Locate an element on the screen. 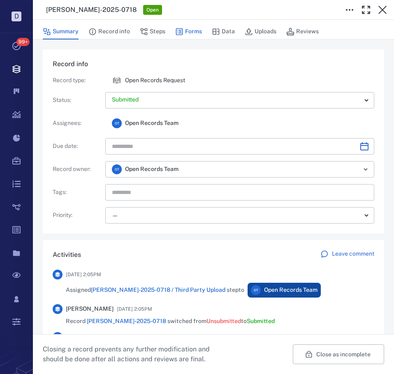  button: Data is located at coordinates (223, 32).